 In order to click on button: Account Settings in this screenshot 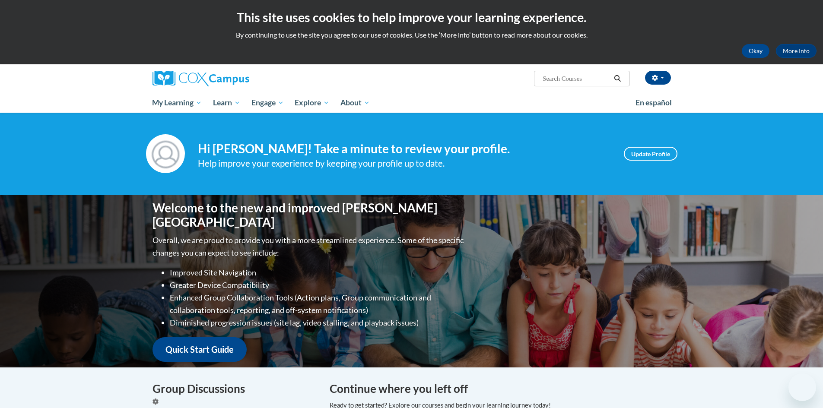, I will do `click(658, 78)`.